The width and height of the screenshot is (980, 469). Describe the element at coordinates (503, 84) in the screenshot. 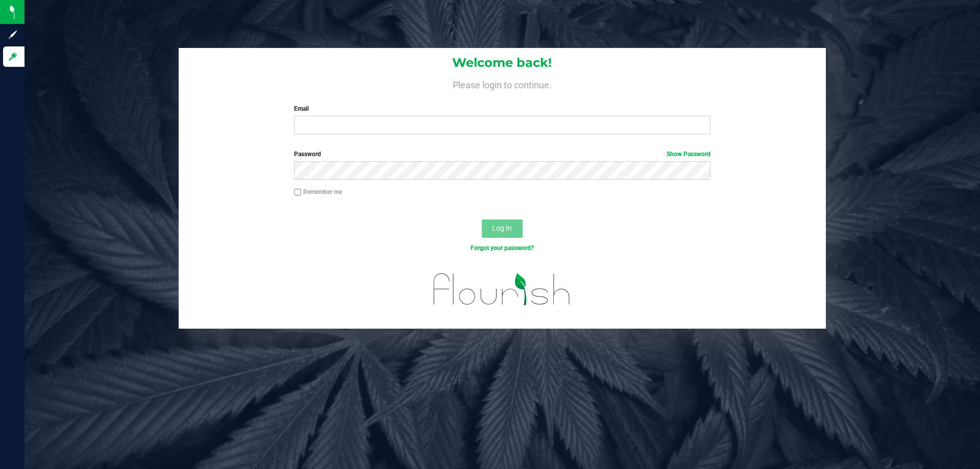

I see `h4: Please login to continue.` at that location.